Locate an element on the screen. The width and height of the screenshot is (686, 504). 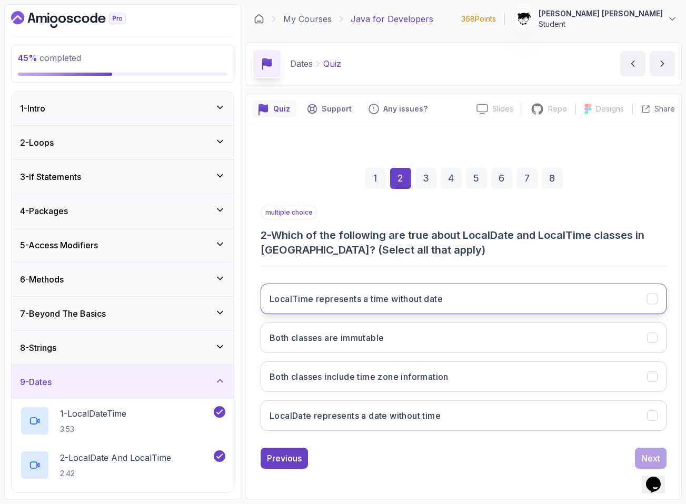
button: next content is located at coordinates (662, 64).